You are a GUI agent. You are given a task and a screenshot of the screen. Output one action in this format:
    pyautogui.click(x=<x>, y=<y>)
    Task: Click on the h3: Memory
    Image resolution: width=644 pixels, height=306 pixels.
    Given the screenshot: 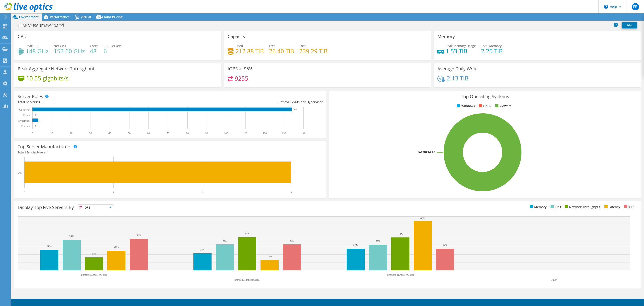 What is the action you would take?
    pyautogui.click(x=446, y=37)
    